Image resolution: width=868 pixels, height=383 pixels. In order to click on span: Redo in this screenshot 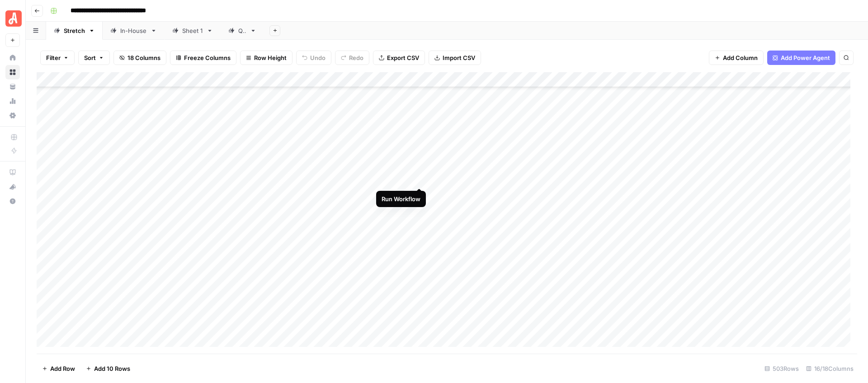, I will do `click(356, 58)`.